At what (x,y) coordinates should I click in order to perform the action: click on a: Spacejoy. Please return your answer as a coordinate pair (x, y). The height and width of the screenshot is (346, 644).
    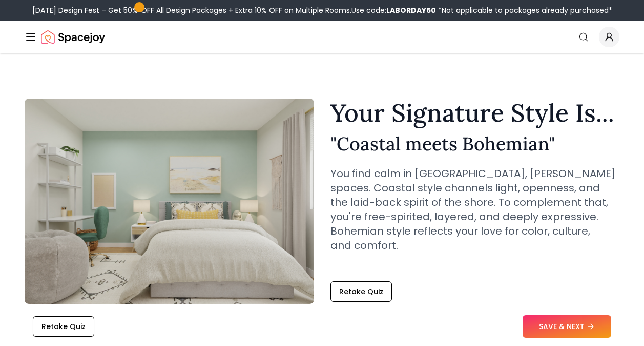
    Looking at the image, I should click on (72, 37).